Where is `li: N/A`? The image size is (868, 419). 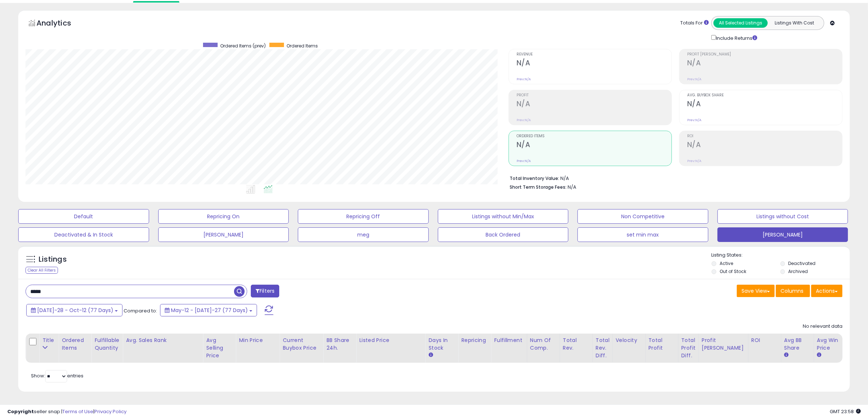
li: N/A is located at coordinates (673, 178).